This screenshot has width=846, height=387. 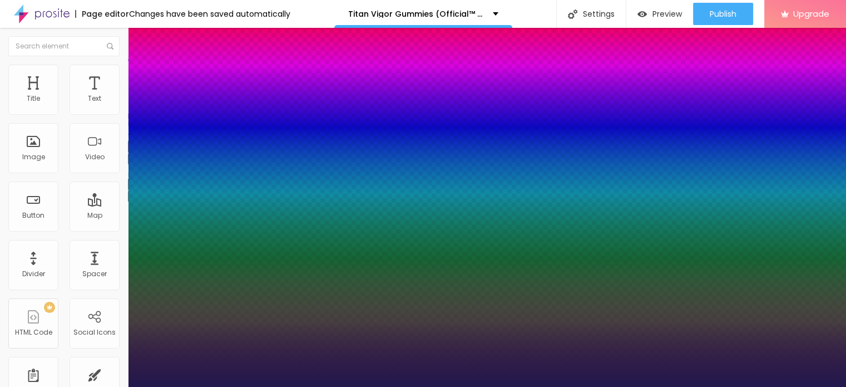 What do you see at coordinates (33, 215) in the screenshot?
I see `div: Button` at bounding box center [33, 215].